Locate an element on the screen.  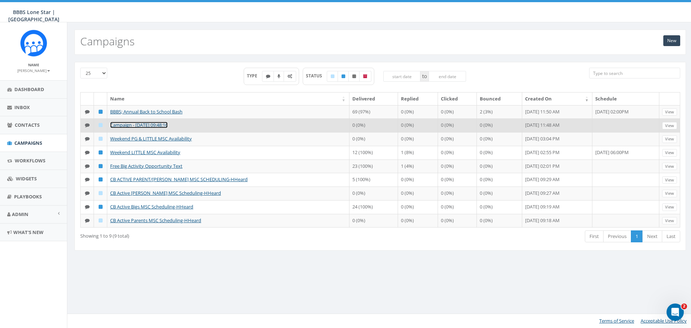
a: BBBS; Annual Back to School Bash is located at coordinates (146, 112).